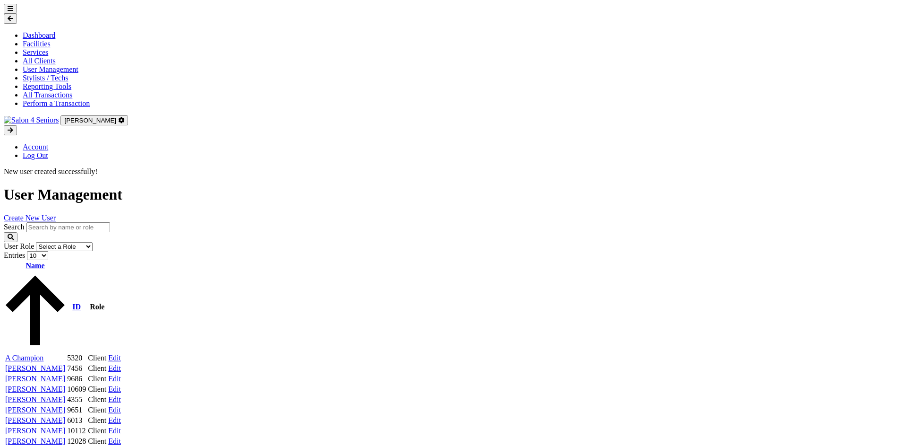 This screenshot has width=900, height=447. I want to click on label: User Role, so click(19, 246).